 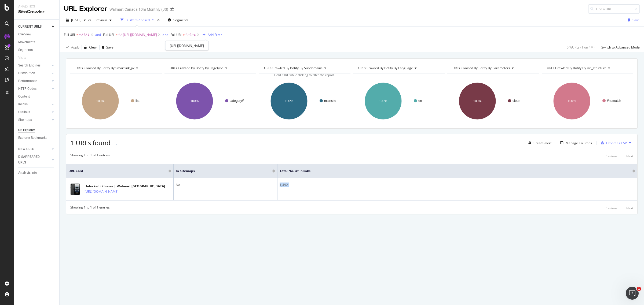 I want to click on a: Outlinks, so click(x=34, y=112).